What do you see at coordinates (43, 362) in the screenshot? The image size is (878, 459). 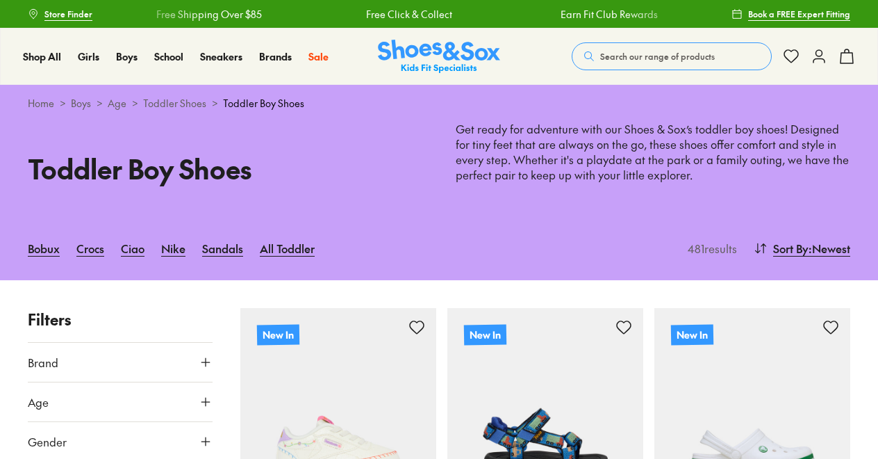 I see `span: Brand` at bounding box center [43, 362].